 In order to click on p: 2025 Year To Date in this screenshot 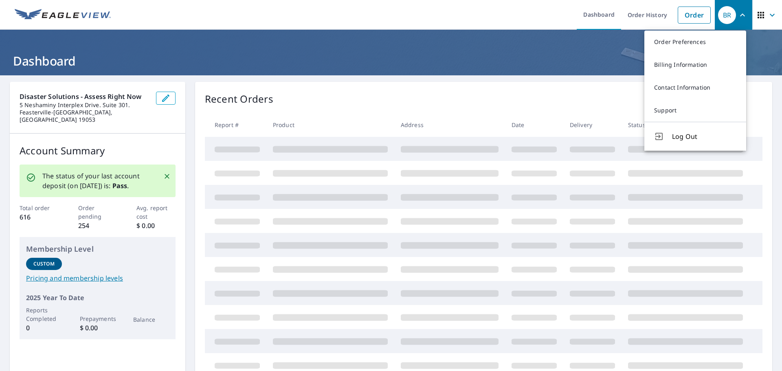, I will do `click(97, 298)`.